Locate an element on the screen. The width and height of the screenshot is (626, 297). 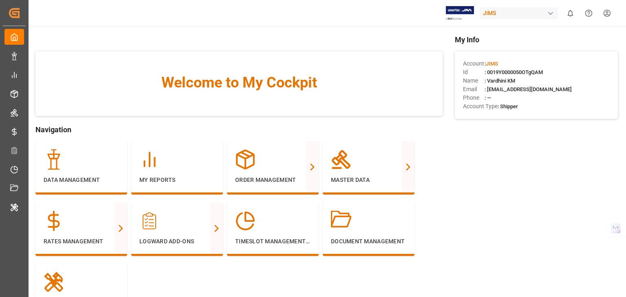
button: JIMS is located at coordinates (520, 13).